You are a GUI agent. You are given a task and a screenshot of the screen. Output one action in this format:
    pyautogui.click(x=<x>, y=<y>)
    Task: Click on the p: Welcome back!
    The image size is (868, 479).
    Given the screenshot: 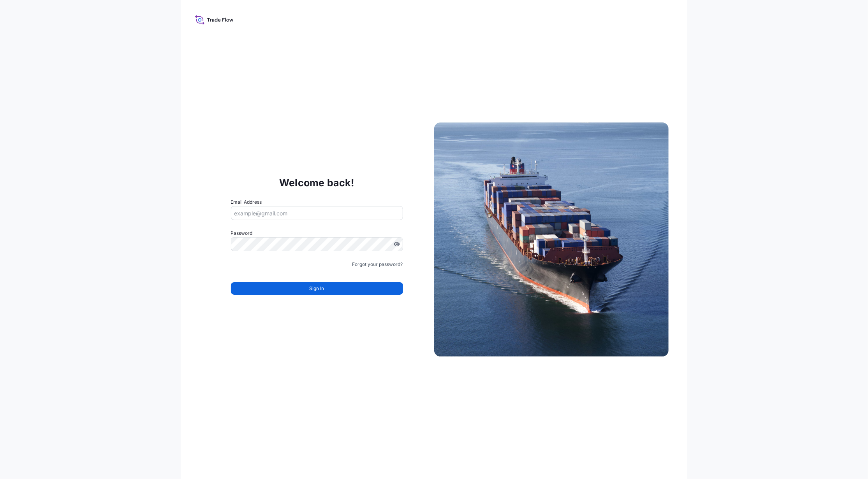 What is the action you would take?
    pyautogui.click(x=316, y=183)
    